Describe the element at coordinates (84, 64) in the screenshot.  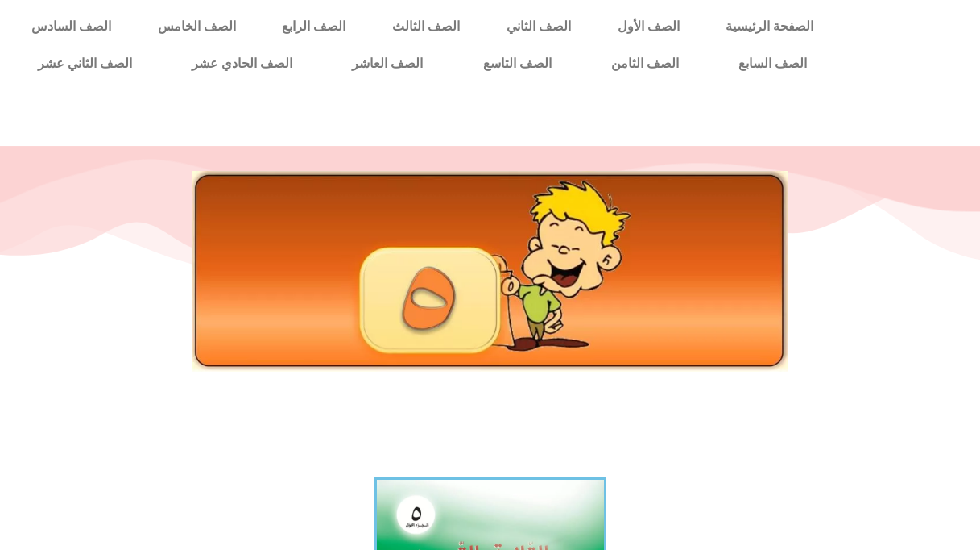
I see `a: الصف الثاني عشر` at that location.